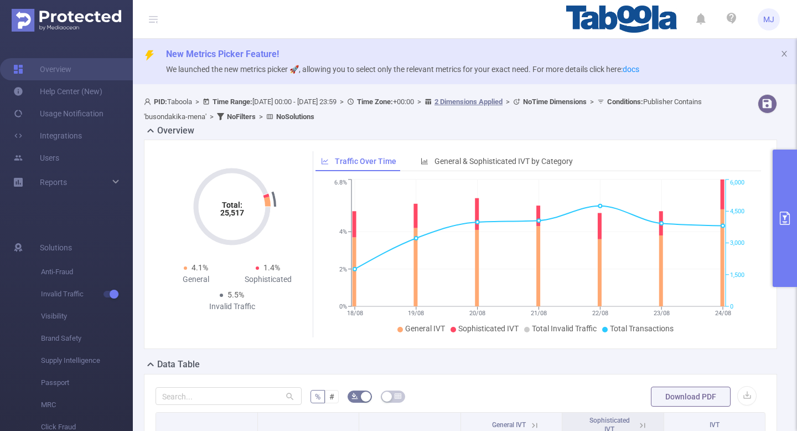 The height and width of the screenshot is (431, 797). Describe the element at coordinates (661, 313) in the screenshot. I see `tspan: 23/08` at that location.